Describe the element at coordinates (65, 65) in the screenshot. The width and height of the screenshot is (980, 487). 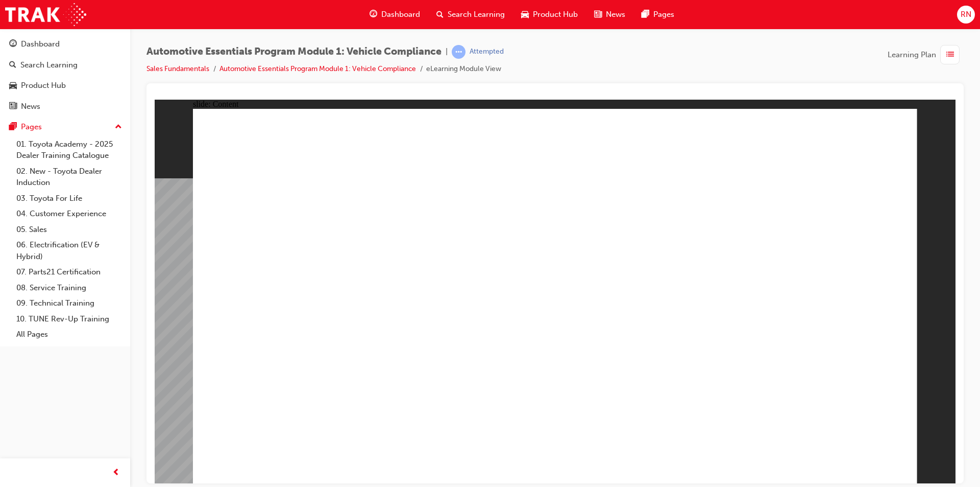
I see `a: Search Learning` at that location.